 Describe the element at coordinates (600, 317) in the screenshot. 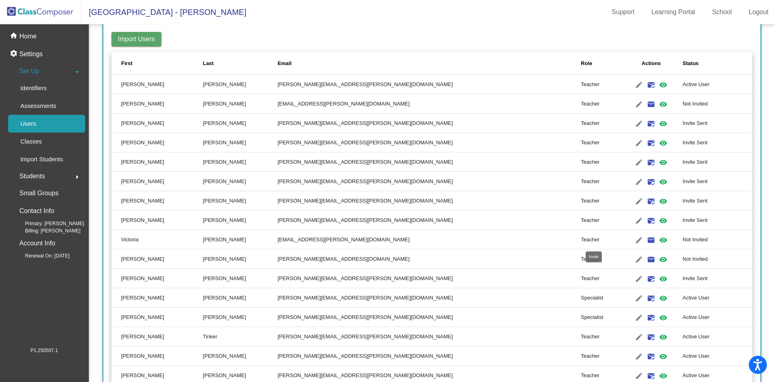

I see `td: Specialist` at that location.